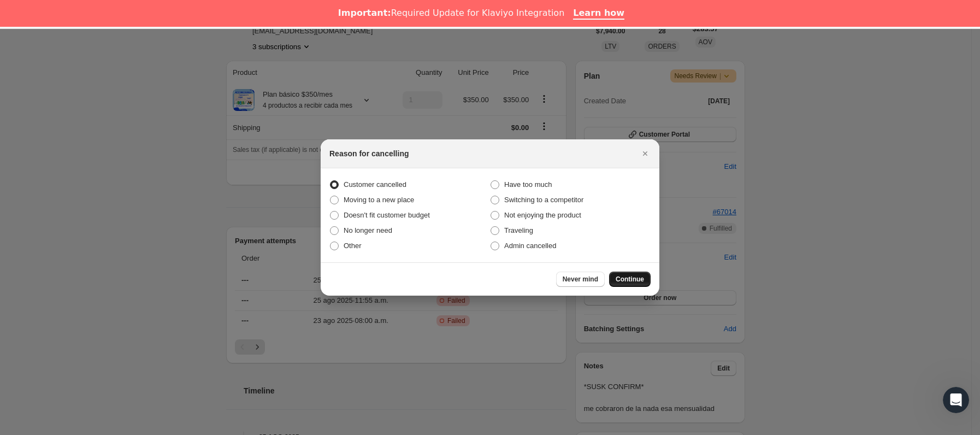 The image size is (980, 435). I want to click on h2: Reason for cancelling, so click(369, 153).